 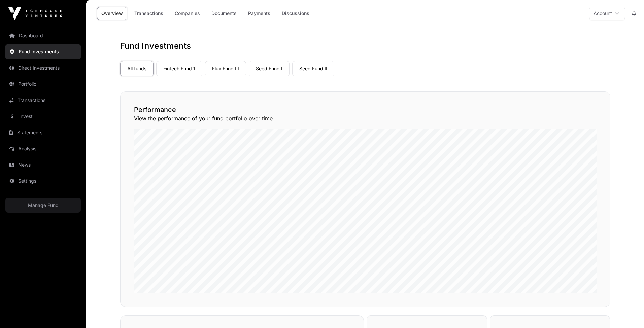 What do you see at coordinates (43, 52) in the screenshot?
I see `a: Fund Investments` at bounding box center [43, 52].